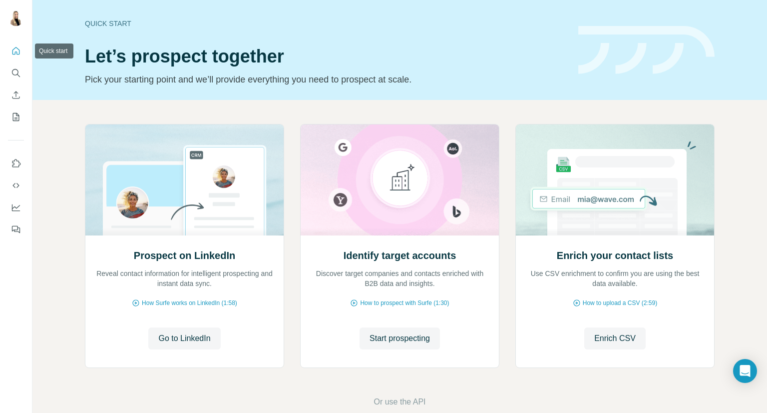 The image size is (767, 413). I want to click on button: Use Surfe on LinkedIn, so click(16, 163).